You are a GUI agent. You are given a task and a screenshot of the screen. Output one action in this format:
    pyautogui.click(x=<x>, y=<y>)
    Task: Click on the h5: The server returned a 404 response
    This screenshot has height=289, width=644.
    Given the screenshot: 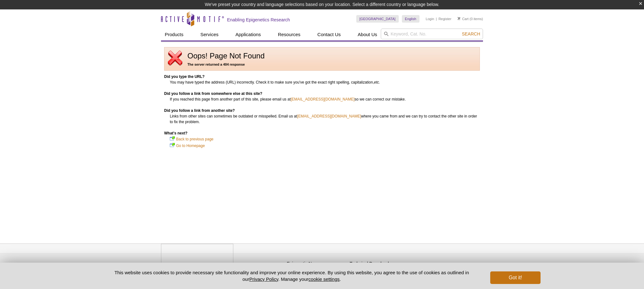 What is the action you would take?
    pyautogui.click(x=322, y=64)
    